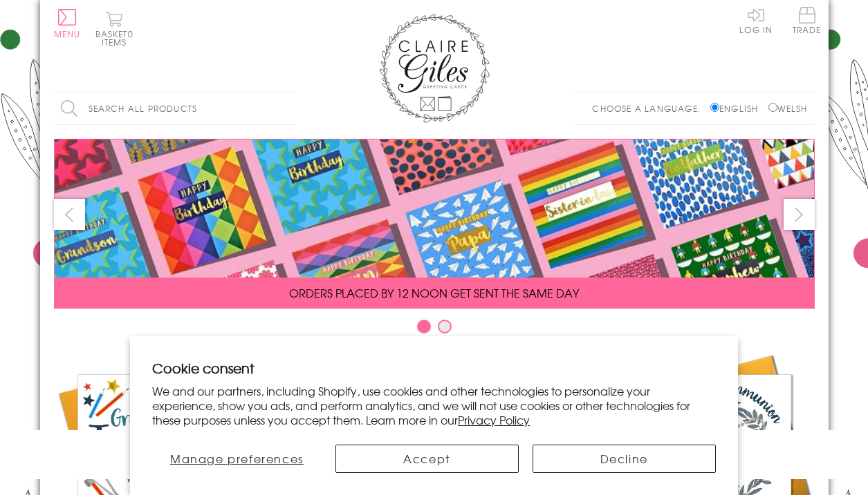 This screenshot has height=495, width=868. I want to click on a: Privacy Policy, so click(494, 420).